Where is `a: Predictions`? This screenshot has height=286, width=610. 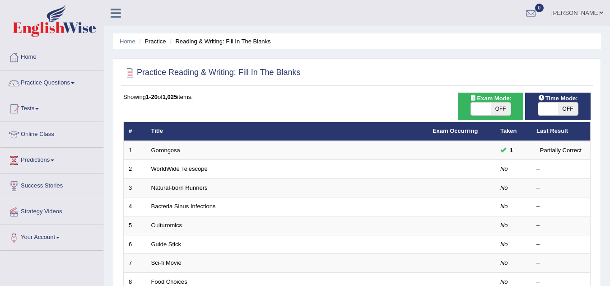 a: Predictions is located at coordinates (52, 159).